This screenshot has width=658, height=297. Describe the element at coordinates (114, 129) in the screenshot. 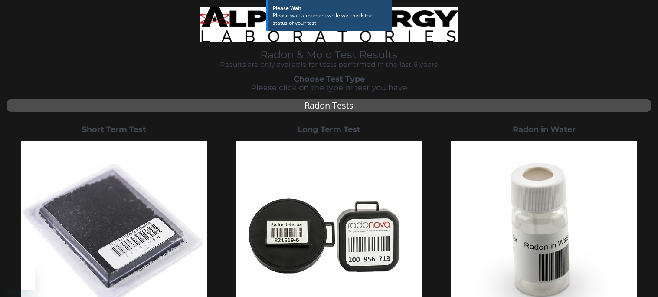

I see `strong: Short Term Test` at that location.